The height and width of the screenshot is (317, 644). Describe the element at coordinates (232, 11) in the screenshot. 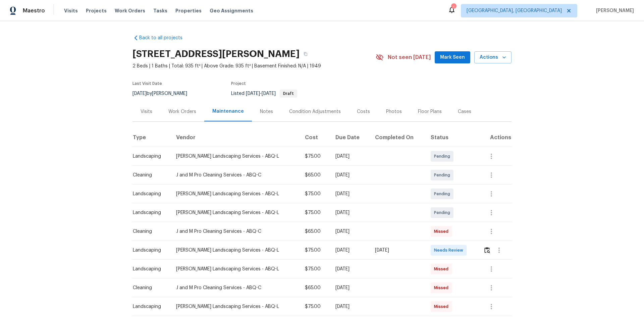

I see `span: Geo Assignments` at that location.